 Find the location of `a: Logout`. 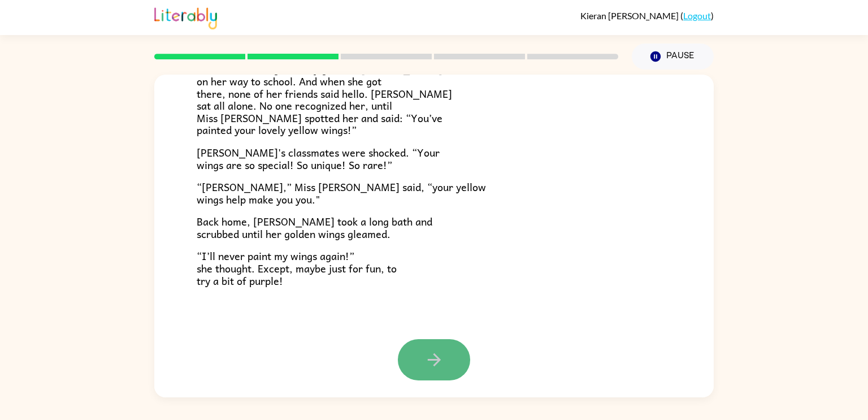

a: Logout is located at coordinates (697, 15).